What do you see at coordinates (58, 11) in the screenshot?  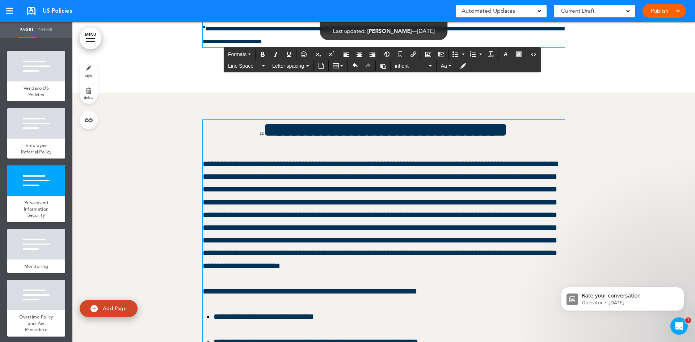 I see `span: US Policies` at bounding box center [58, 11].